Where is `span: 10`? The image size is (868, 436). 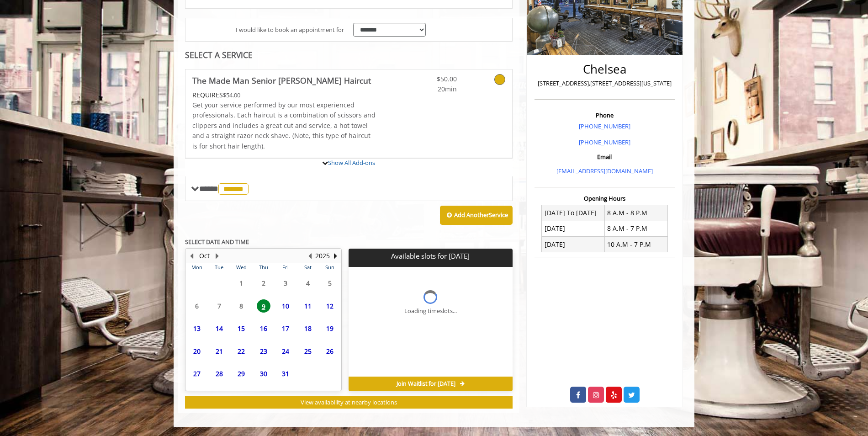
span: 10 is located at coordinates (286, 306).